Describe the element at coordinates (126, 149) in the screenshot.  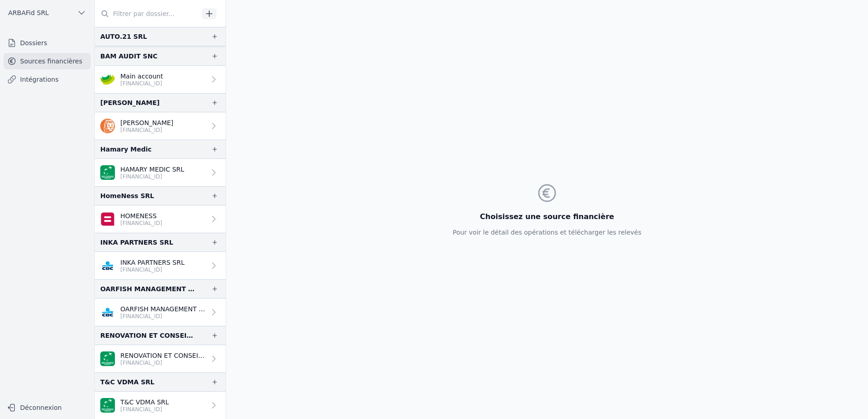
I see `div: Hamary Medic` at that location.